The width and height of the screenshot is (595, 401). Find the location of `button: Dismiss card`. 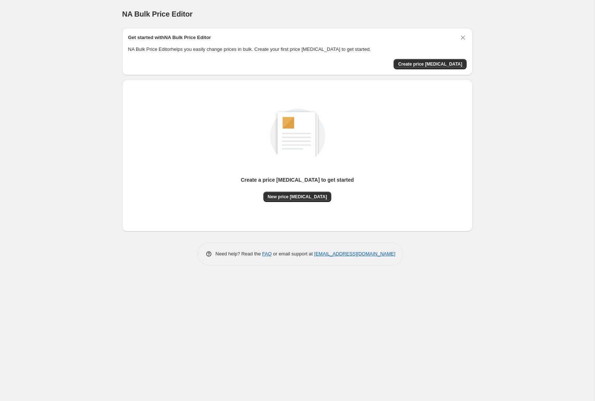

button: Dismiss card is located at coordinates (463, 38).